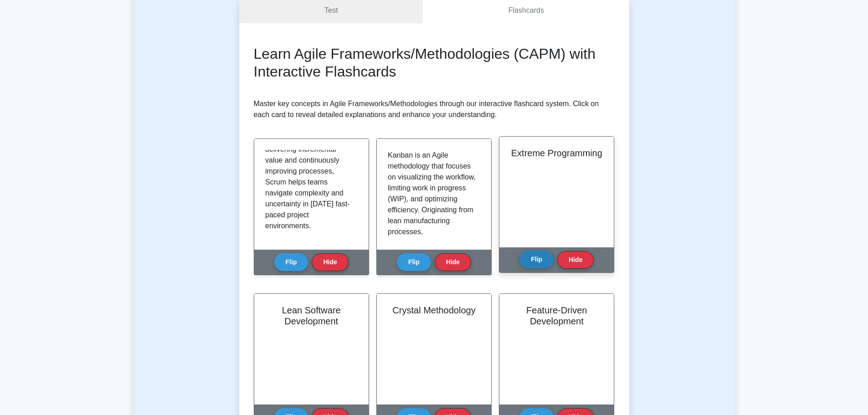 The width and height of the screenshot is (868, 415). Describe the element at coordinates (434, 62) in the screenshot. I see `h2: Learn Agile Frameworks/Methodologies (CAPM) with Interactive Flashcards` at that location.